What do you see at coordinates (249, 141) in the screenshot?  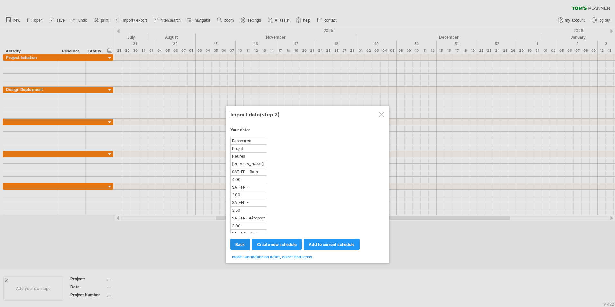 I see `div: Ressource` at bounding box center [249, 141].